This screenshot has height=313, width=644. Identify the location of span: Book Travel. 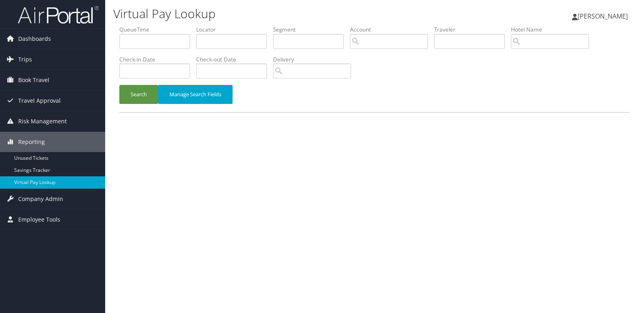
(33, 80).